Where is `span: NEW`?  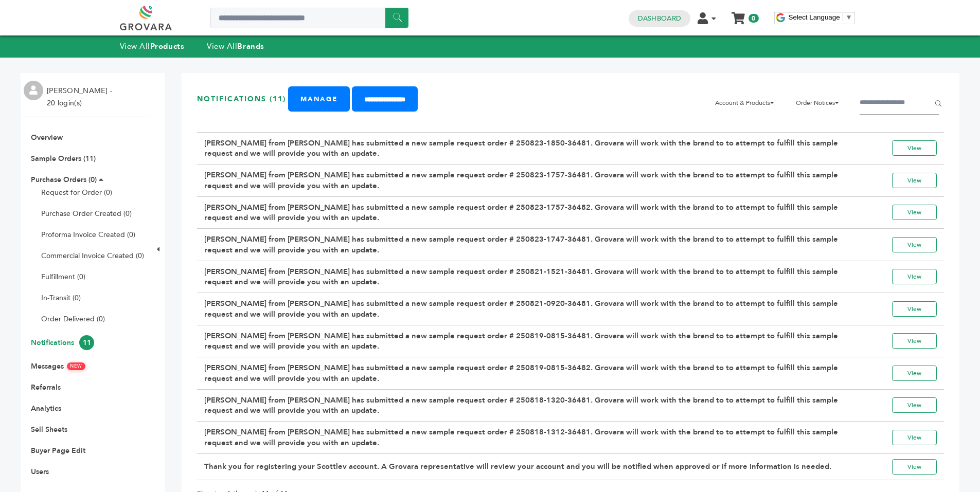 span: NEW is located at coordinates (76, 366).